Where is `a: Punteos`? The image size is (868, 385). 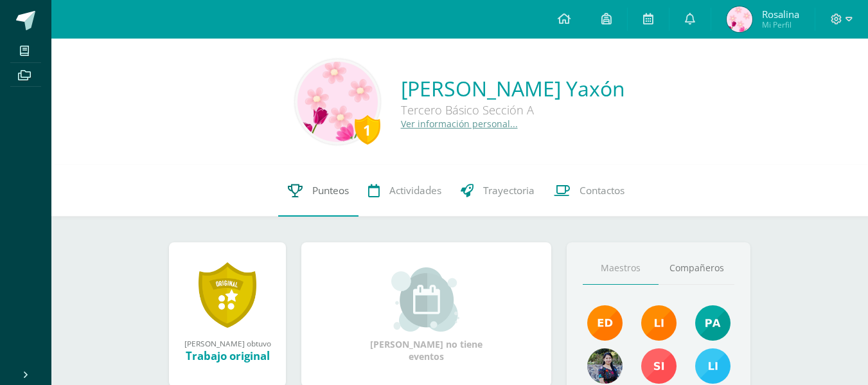 a: Punteos is located at coordinates (318, 191).